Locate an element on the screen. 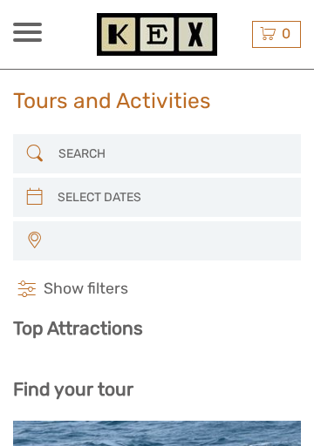  img: 1261-44dab5bb-39f8-40da-b0c2-4d9fce00897c_logo_small.jpg is located at coordinates (157, 34).